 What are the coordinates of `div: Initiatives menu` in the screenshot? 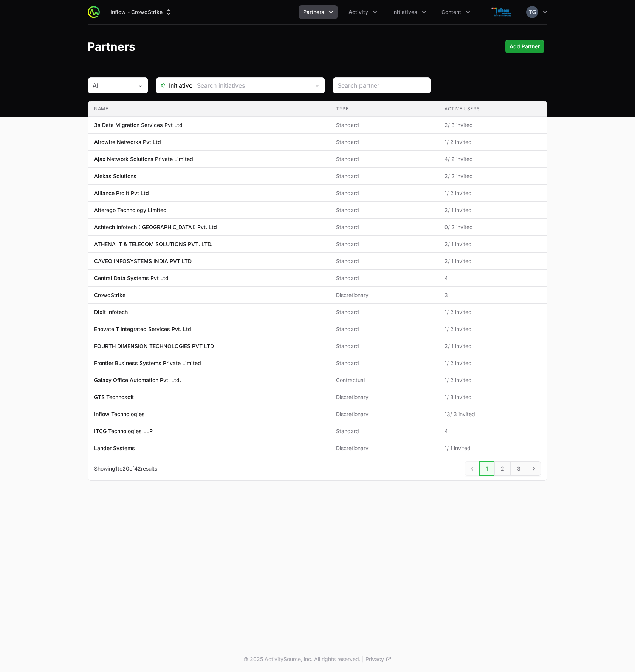 It's located at (409, 12).